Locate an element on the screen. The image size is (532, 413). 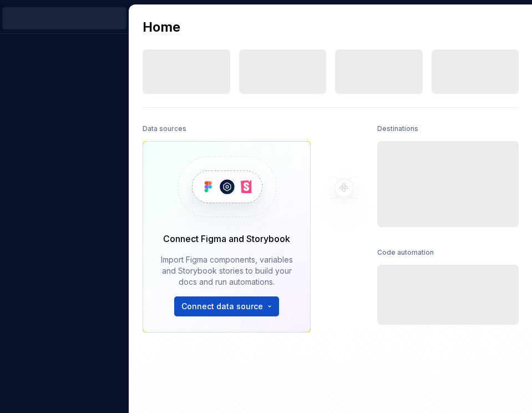
h2: Home is located at coordinates (161, 28).